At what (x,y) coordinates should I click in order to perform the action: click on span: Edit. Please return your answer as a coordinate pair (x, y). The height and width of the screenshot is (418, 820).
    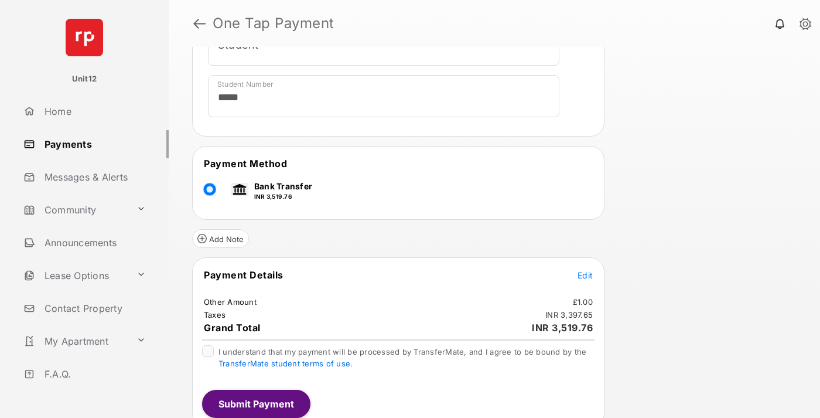
    Looking at the image, I should click on (585, 275).